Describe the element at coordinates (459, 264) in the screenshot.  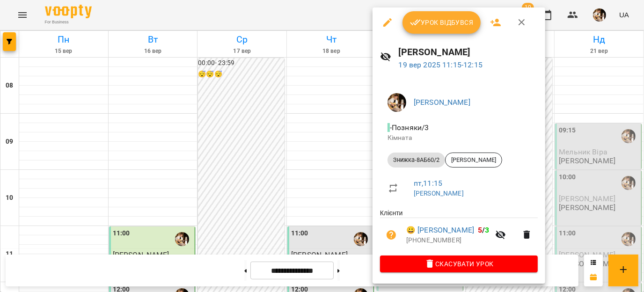
I see `span: Скасувати Урок` at that location.